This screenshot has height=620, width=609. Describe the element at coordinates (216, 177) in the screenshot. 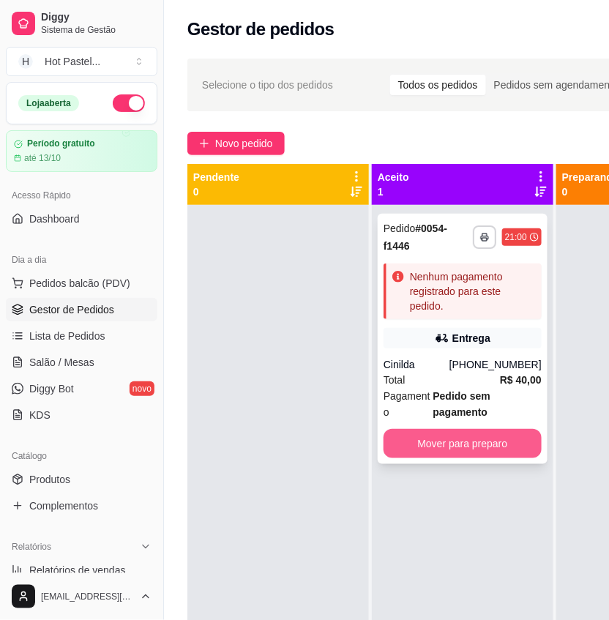

I see `p: Pendente` at that location.